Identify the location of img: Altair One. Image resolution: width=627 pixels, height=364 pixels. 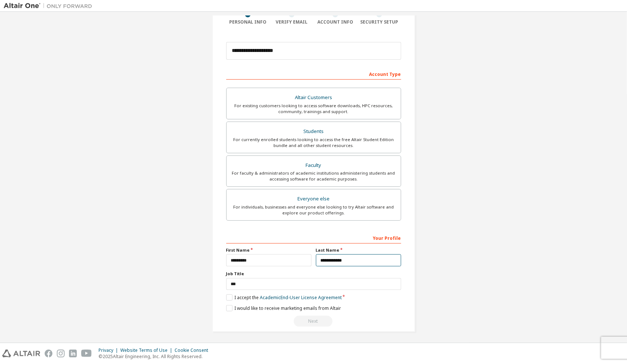
(50, 6).